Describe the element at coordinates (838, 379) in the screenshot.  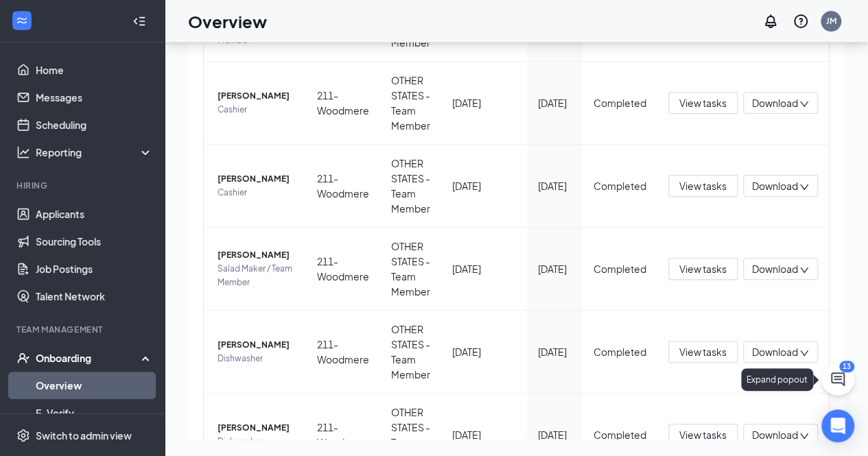
I see `button: ChatActive` at that location.